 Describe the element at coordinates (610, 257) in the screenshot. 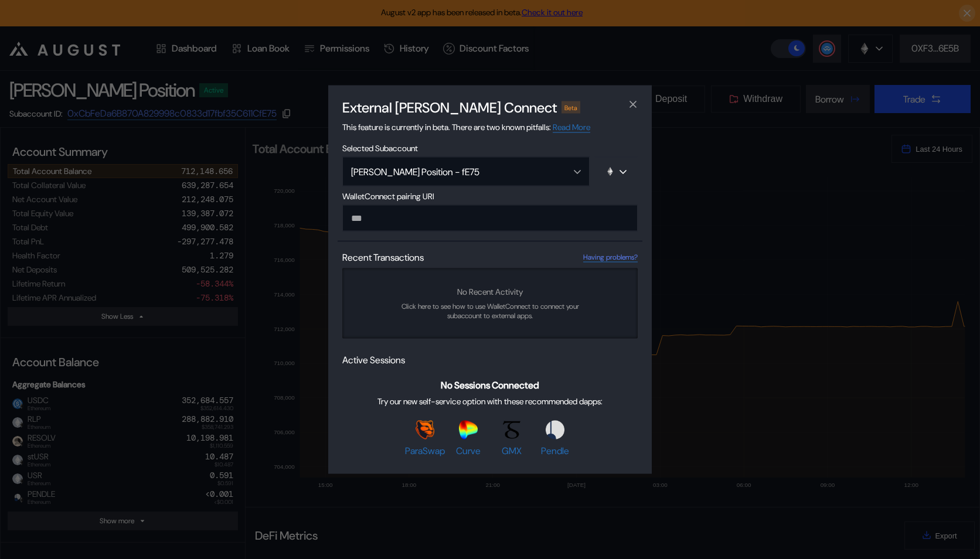

I see `a: Having problems?` at that location.